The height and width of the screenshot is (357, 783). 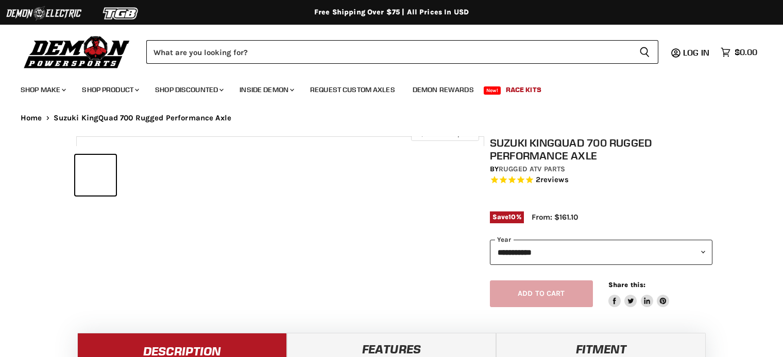 What do you see at coordinates (266, 90) in the screenshot?
I see `a: Inside Demon` at bounding box center [266, 90].